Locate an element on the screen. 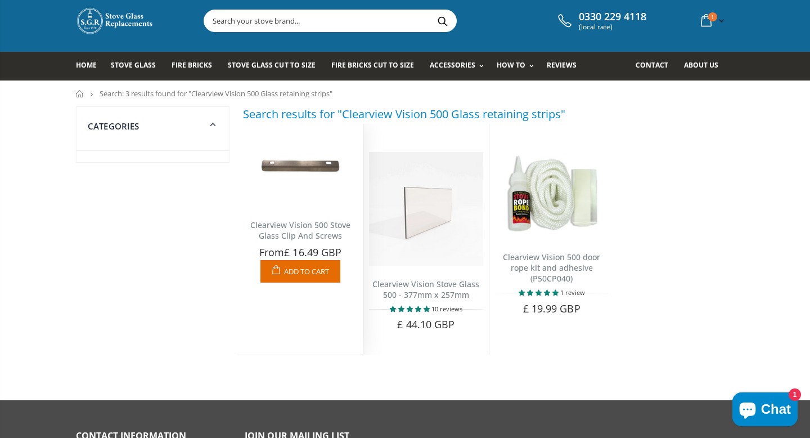 The width and height of the screenshot is (810, 438). h3: Search results for "Clearview Vision 500 Glass retaining strips" is located at coordinates (404, 114).